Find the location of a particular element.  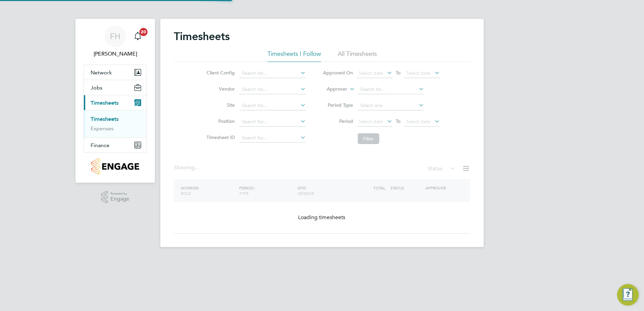

label: Position is located at coordinates (220, 121).